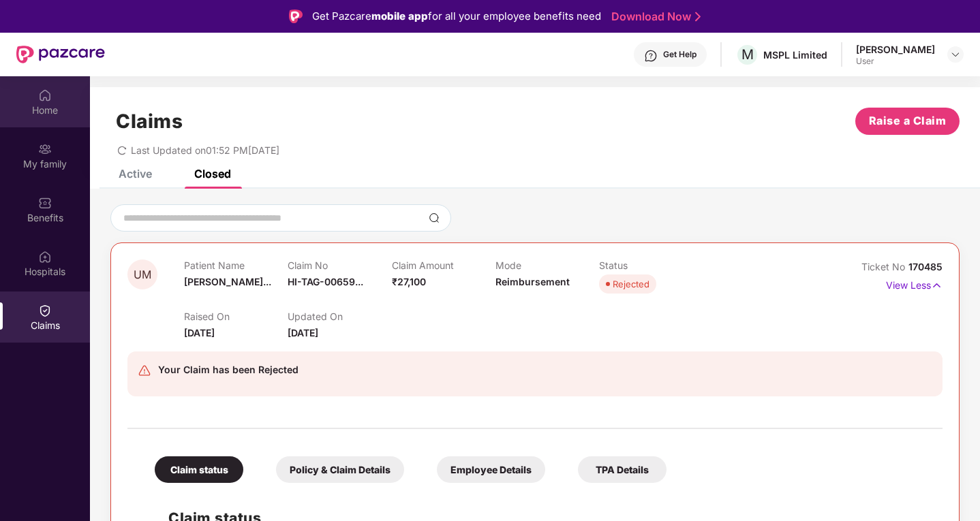 This screenshot has height=521, width=980. What do you see at coordinates (908, 121) in the screenshot?
I see `span: Raise a Claim` at bounding box center [908, 121].